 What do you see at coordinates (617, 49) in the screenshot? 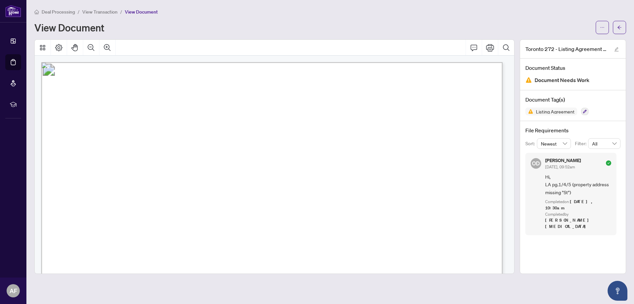
I see `span: edit` at bounding box center [617, 49].